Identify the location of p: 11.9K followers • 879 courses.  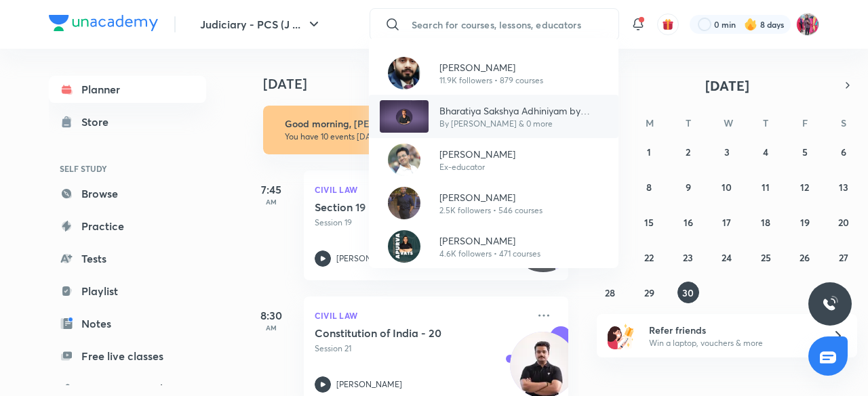
(491, 81).